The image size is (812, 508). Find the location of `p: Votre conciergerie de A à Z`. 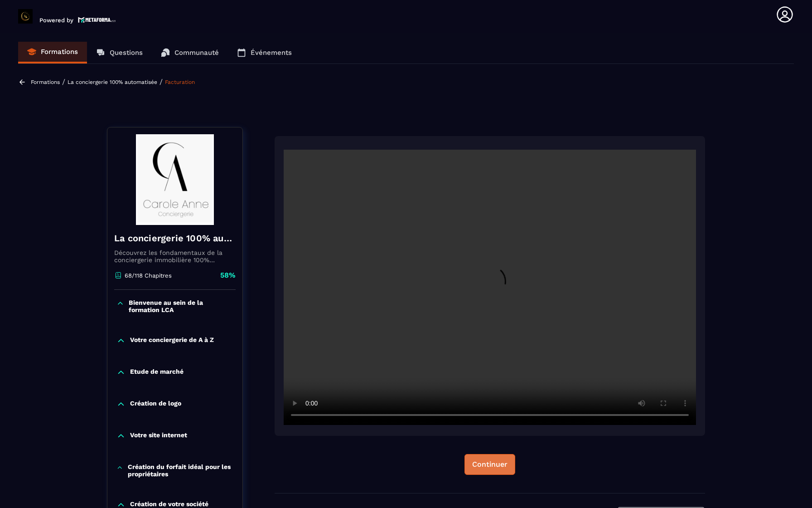

p: Votre conciergerie de A à Z is located at coordinates (172, 340).